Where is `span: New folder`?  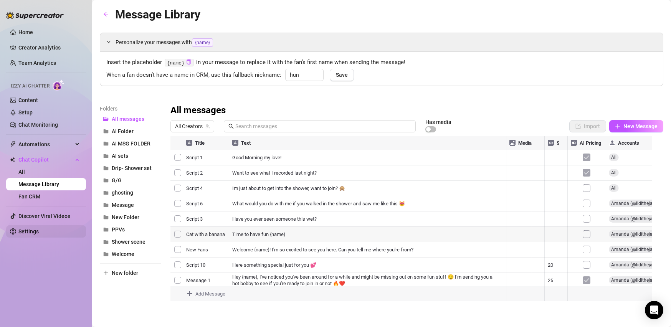 span: New folder is located at coordinates (125, 273).